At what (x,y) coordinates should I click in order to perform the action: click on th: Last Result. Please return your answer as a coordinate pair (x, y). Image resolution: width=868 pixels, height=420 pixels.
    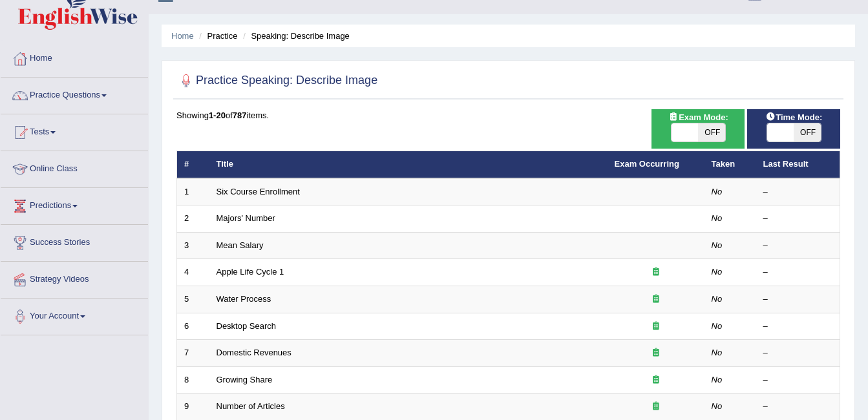
    Looking at the image, I should click on (799, 165).